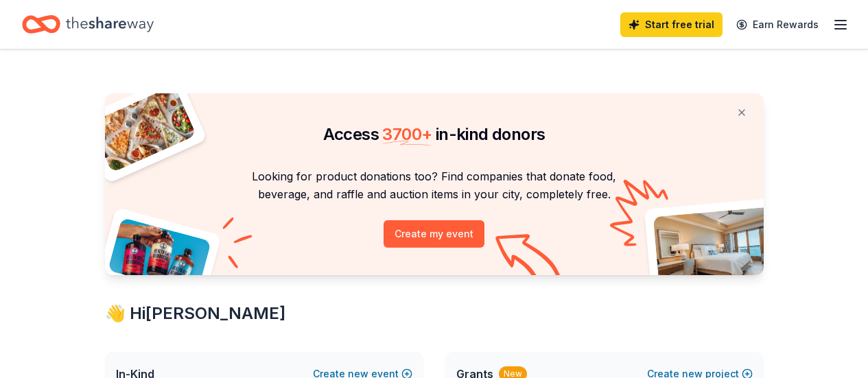  Describe the element at coordinates (435, 133) in the screenshot. I see `span: Access in-kind donors` at that location.